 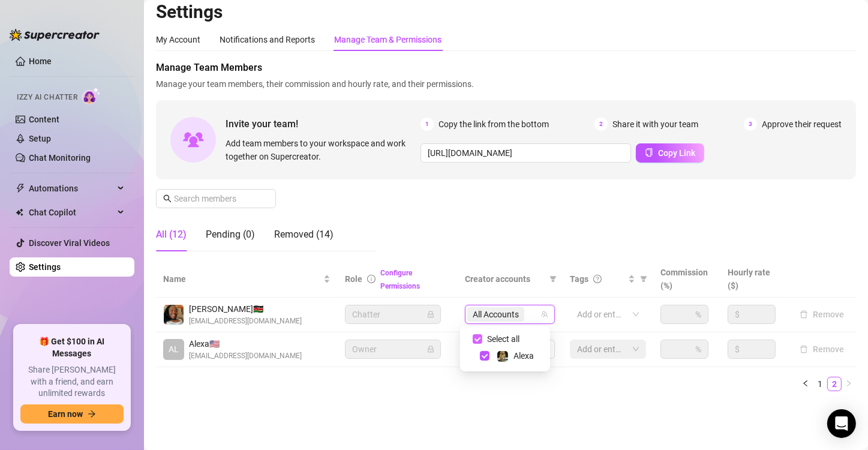 I want to click on li: 1, so click(x=820, y=384).